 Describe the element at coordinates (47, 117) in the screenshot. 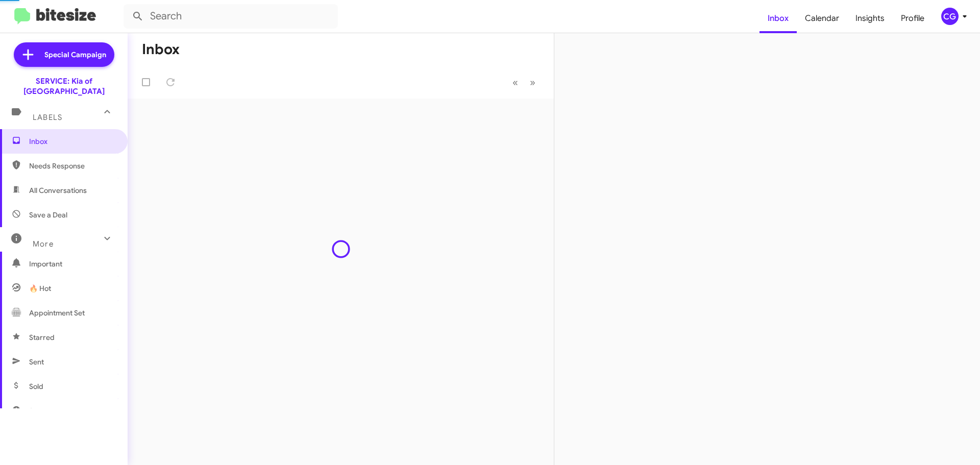

I see `span: Labels` at that location.